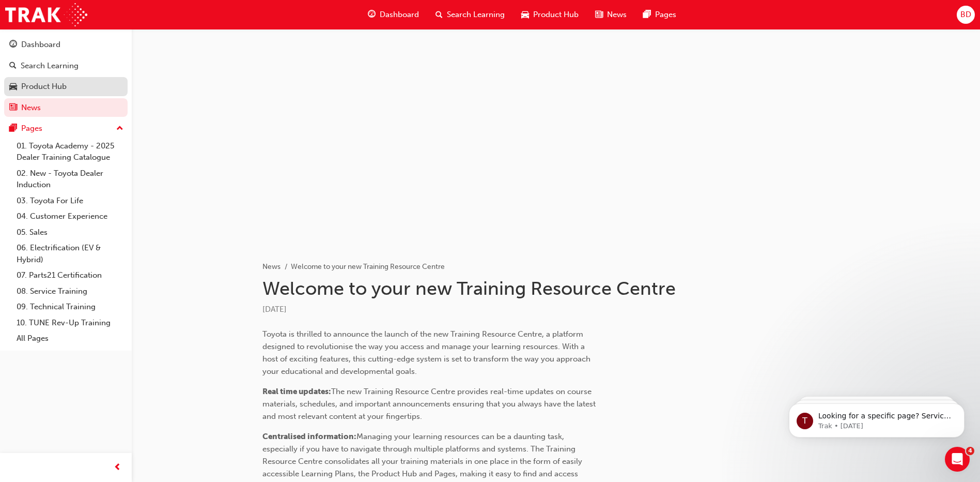 The image size is (980, 482). What do you see at coordinates (112, 45) in the screenshot?
I see `p: Message from Trak, sent 2w ago` at bounding box center [112, 45].